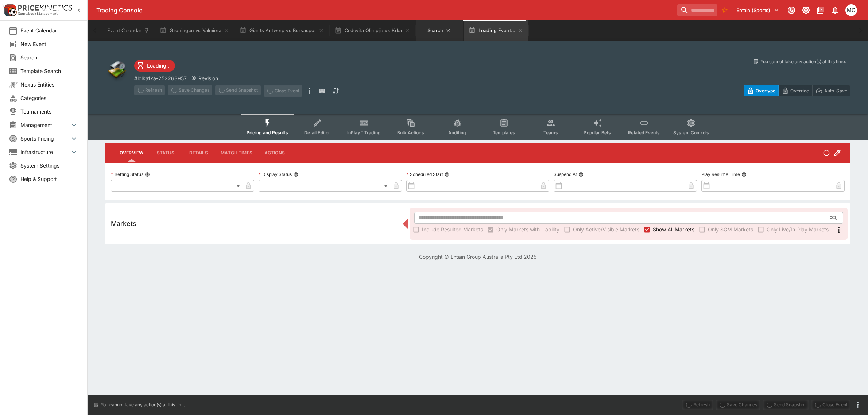  I want to click on span: Sports Pricing, so click(45, 139).